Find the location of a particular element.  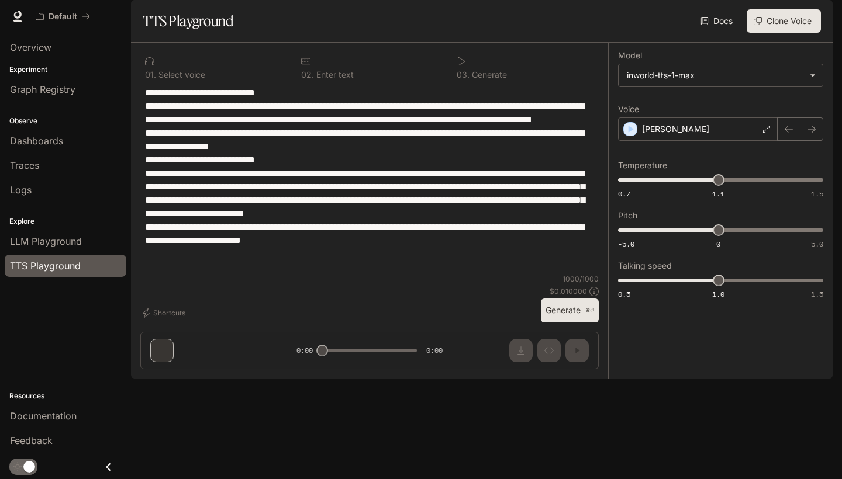

span: 0.7 is located at coordinates (624, 194).